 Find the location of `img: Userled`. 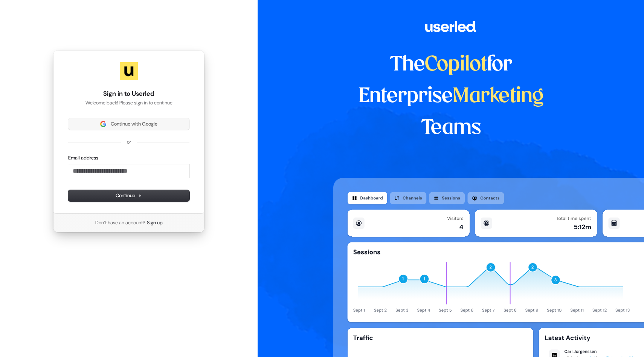

img: Userled is located at coordinates (129, 72).